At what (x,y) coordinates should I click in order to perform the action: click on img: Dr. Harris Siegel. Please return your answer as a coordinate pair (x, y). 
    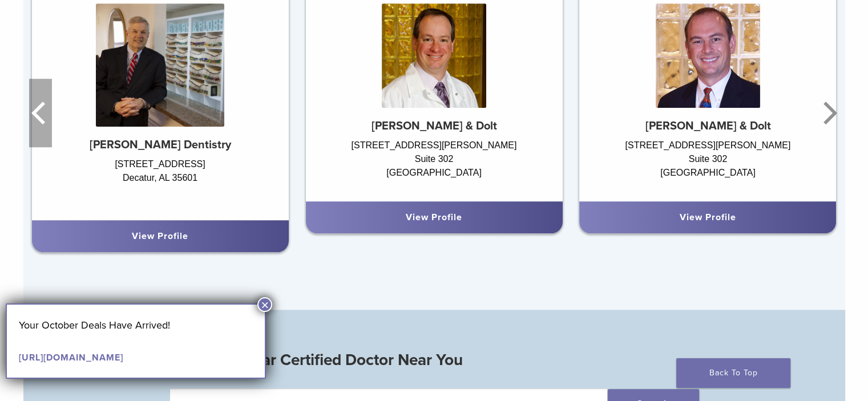
    Looking at the image, I should click on (434, 55).